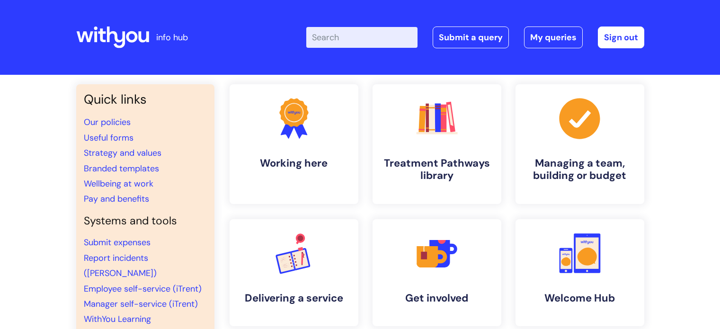 The width and height of the screenshot is (720, 329). What do you see at coordinates (123, 153) in the screenshot?
I see `a: Strategy and values` at bounding box center [123, 153].